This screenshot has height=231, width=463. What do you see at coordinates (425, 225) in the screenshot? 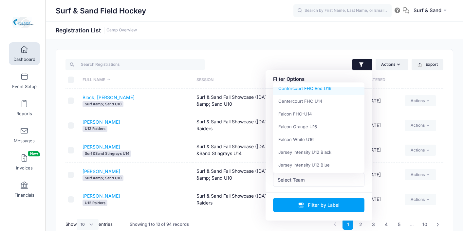
I see `a: 10` at bounding box center [425, 225].